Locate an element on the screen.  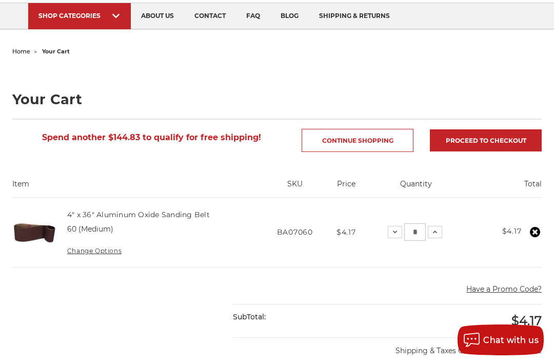
span: Chat with us is located at coordinates (511, 339).